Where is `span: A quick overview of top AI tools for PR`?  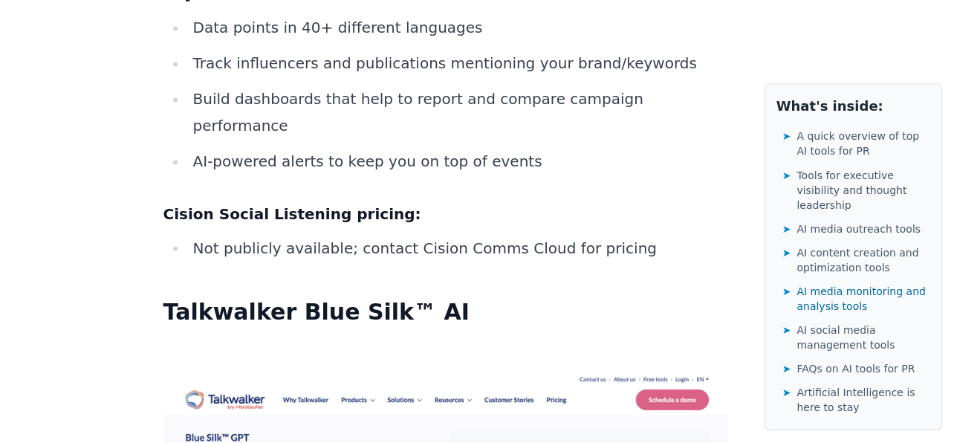
span: A quick overview of top AI tools for PR is located at coordinates (863, 144).